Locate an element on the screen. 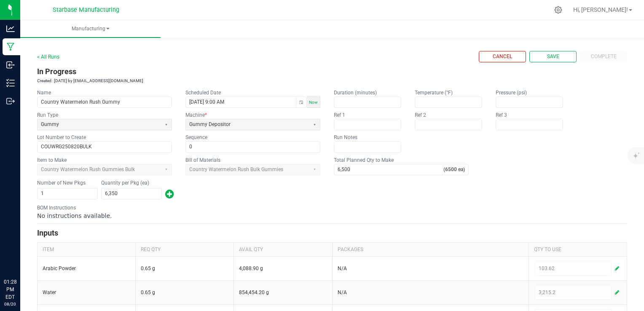 This screenshot has height=311, width=644. span: Save is located at coordinates (553, 57).